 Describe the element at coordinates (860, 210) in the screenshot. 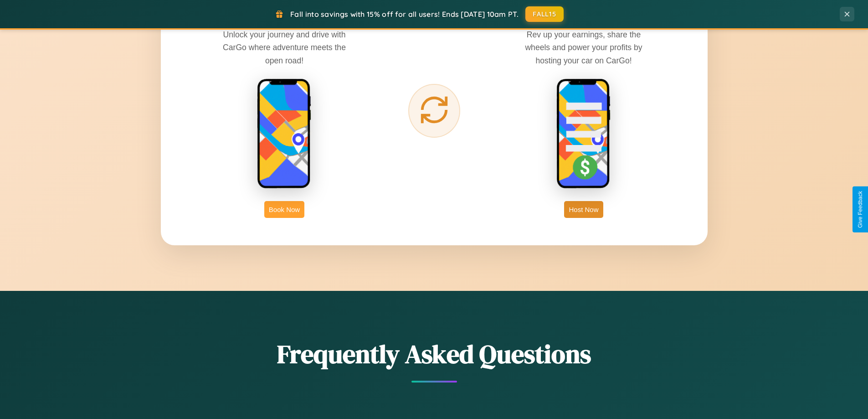

I see `div: Give Feedback` at that location.